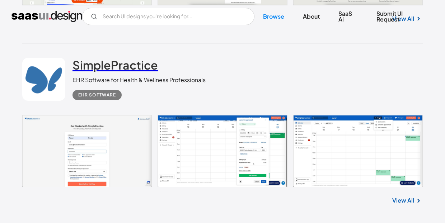 The height and width of the screenshot is (223, 445). What do you see at coordinates (348, 17) in the screenshot?
I see `a: SaaS Ai` at bounding box center [348, 17].